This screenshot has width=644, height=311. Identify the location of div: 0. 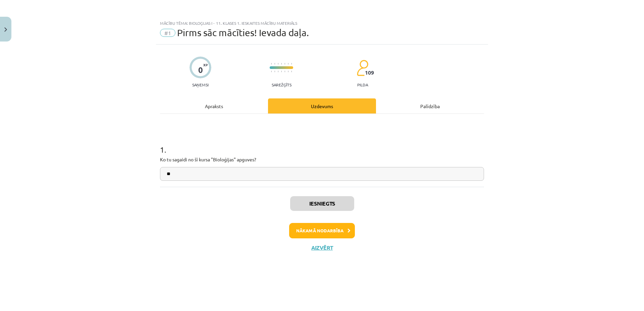
(201, 70).